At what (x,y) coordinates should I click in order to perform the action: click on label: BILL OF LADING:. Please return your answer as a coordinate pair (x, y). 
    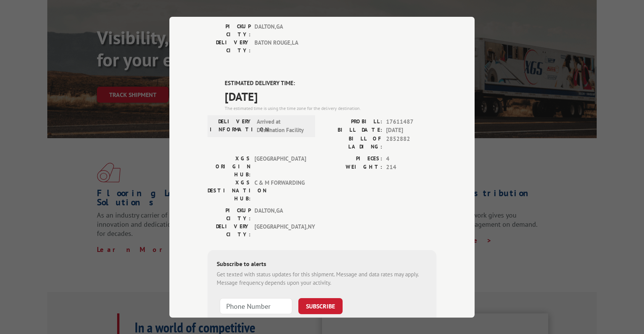
    Looking at the image, I should click on (352, 142).